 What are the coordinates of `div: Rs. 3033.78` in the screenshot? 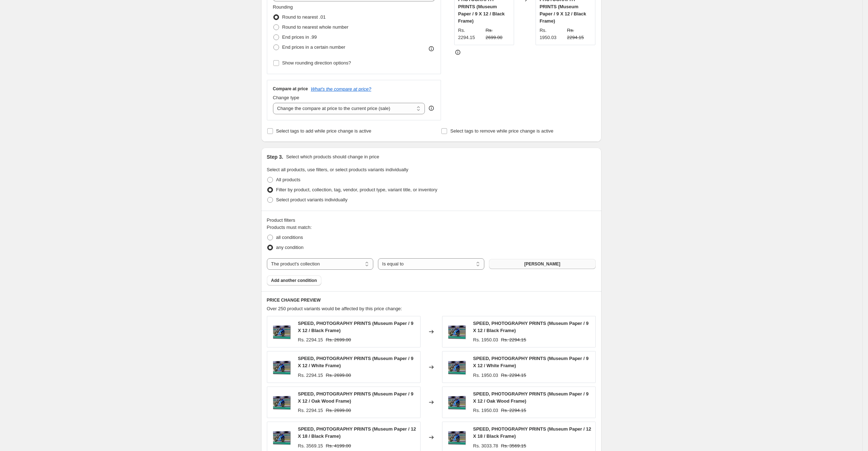 It's located at (486, 446).